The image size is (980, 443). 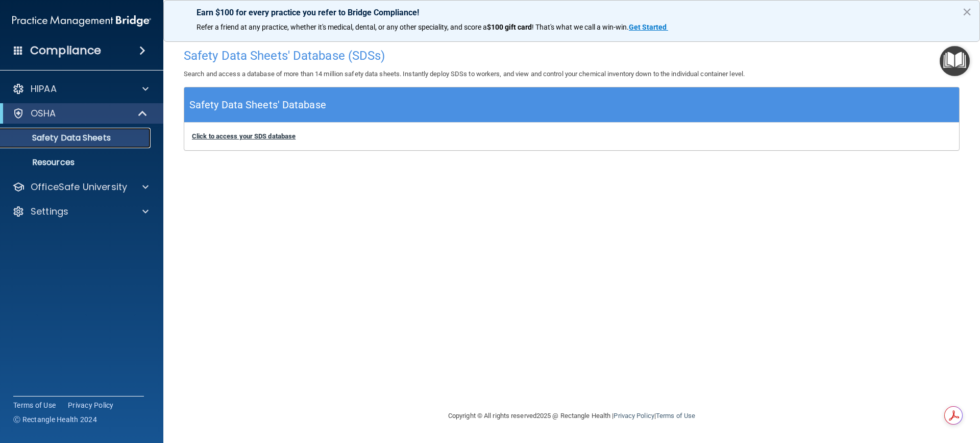 What do you see at coordinates (50, 212) in the screenshot?
I see `p: Settings` at bounding box center [50, 212].